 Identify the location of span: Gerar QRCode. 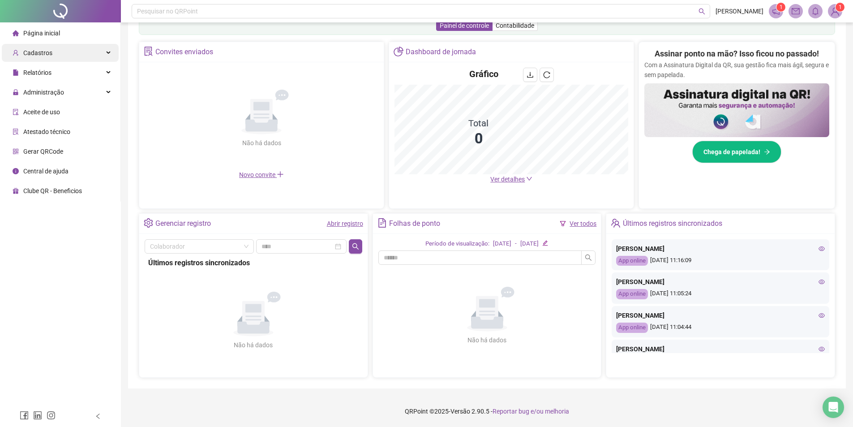
(43, 151).